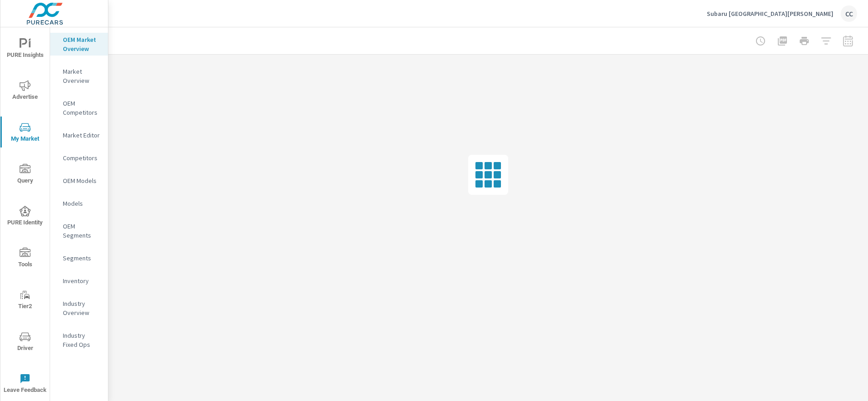 The width and height of the screenshot is (868, 401). Describe the element at coordinates (81, 76) in the screenshot. I see `p: Market Overview` at that location.